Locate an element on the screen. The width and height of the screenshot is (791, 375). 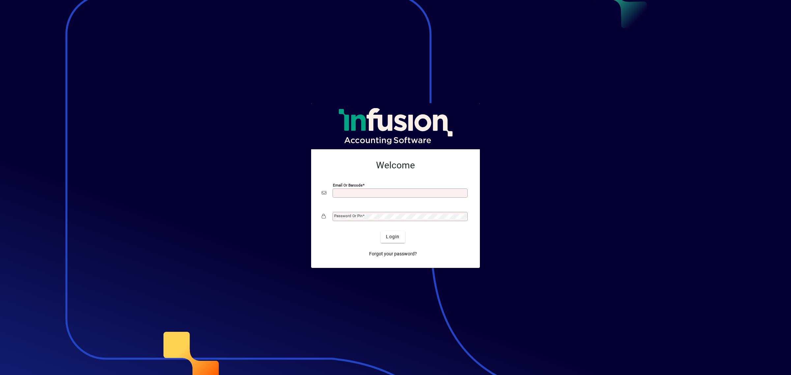
mat-label: Password or Pin is located at coordinates (349, 216).